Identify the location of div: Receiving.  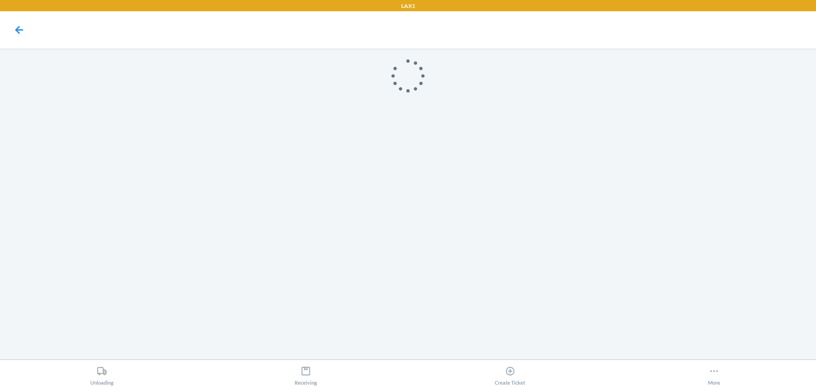
(306, 374).